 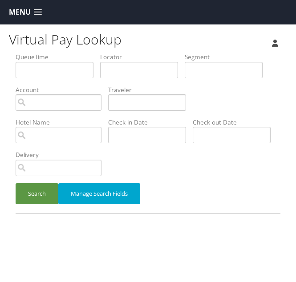 I want to click on label: Hotel Name, so click(x=62, y=122).